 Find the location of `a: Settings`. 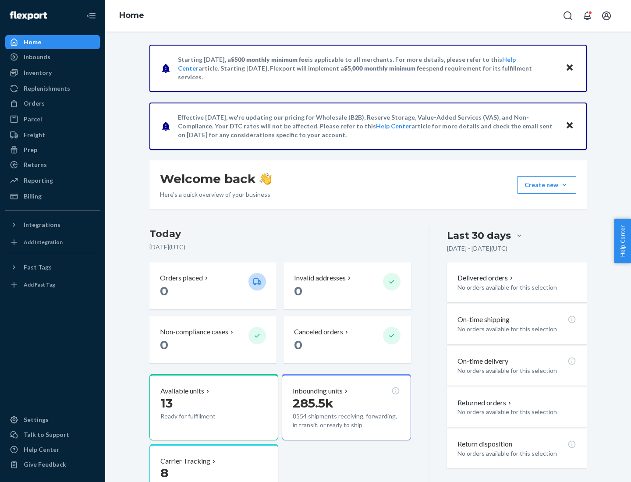

a: Settings is located at coordinates (53, 420).